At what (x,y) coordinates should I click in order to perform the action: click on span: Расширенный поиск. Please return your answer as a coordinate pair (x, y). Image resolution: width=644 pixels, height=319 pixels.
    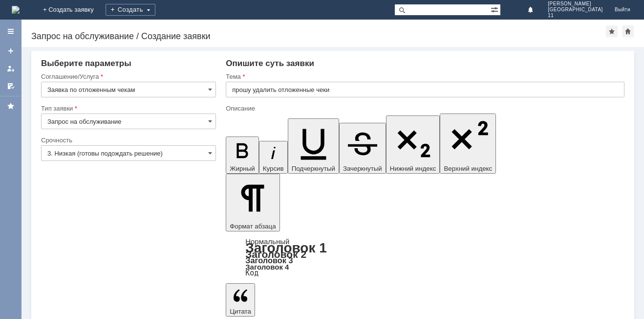
    Looking at the image, I should click on (496, 9).